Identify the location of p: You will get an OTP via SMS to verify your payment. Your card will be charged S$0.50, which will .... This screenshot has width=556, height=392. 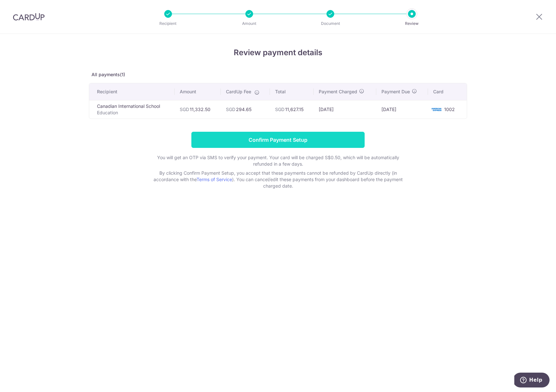
(278, 161).